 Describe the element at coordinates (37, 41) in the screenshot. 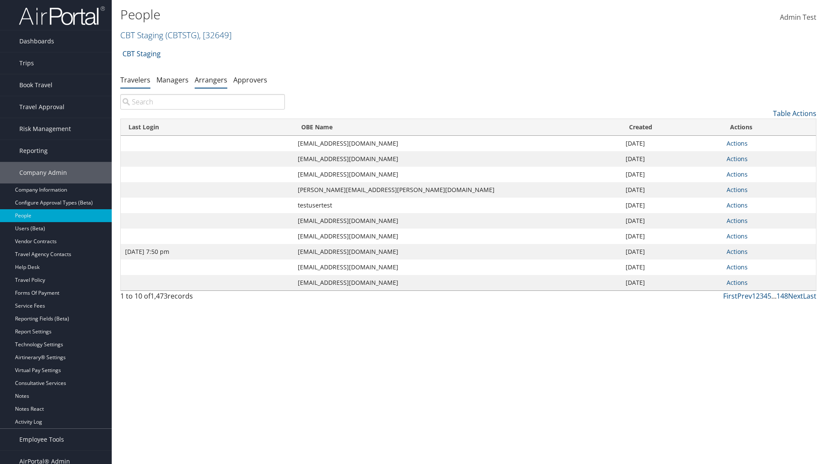

I see `span: Dashboards` at that location.